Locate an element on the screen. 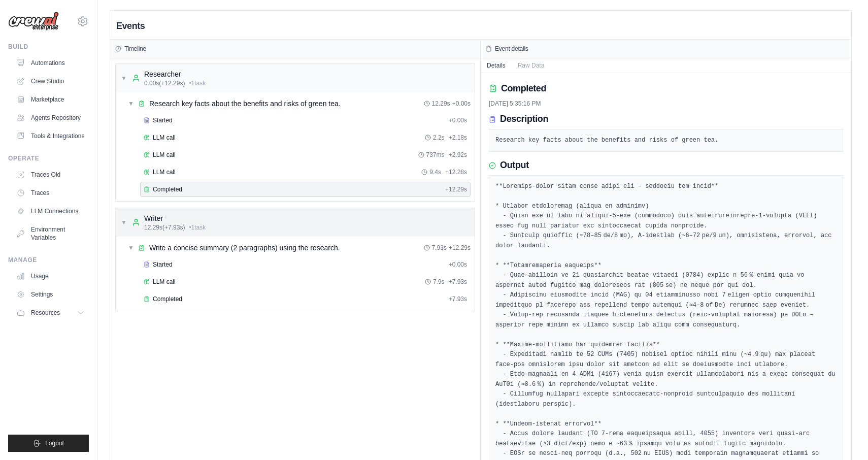 The image size is (868, 460). a: Tools & Integrations is located at coordinates (51, 136).